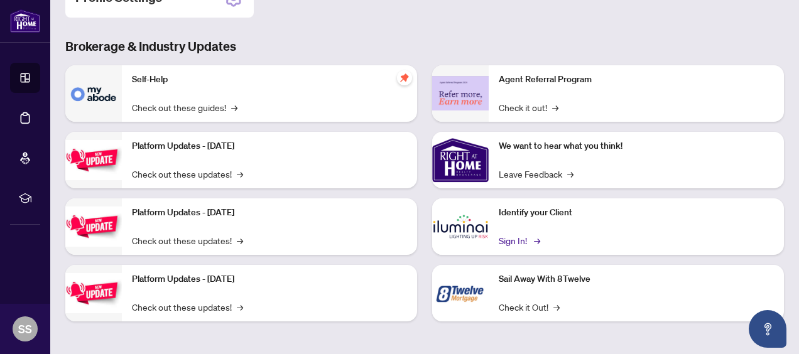 The height and width of the screenshot is (354, 799). I want to click on img: Platform Updates - July 21, 2025, so click(94, 160).